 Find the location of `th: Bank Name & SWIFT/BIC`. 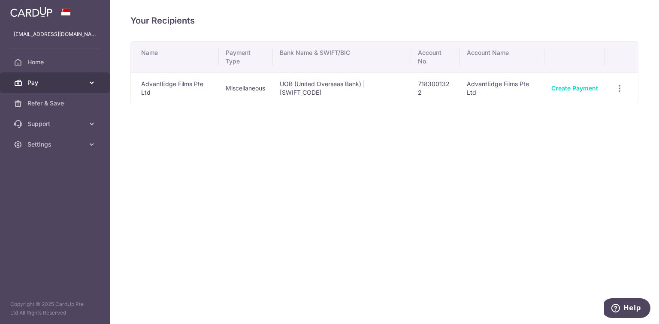

th: Bank Name & SWIFT/BIC is located at coordinates (342, 57).